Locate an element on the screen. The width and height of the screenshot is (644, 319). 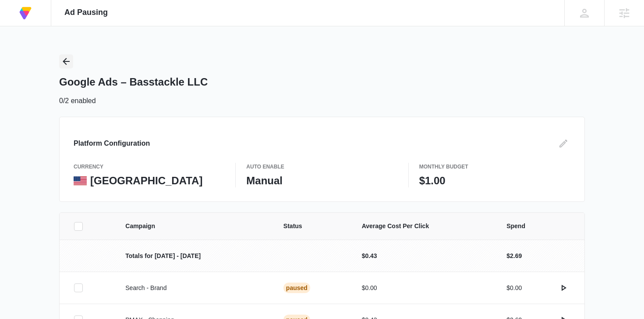
h1: Google Ads – Basstackle LLC is located at coordinates (133, 82).